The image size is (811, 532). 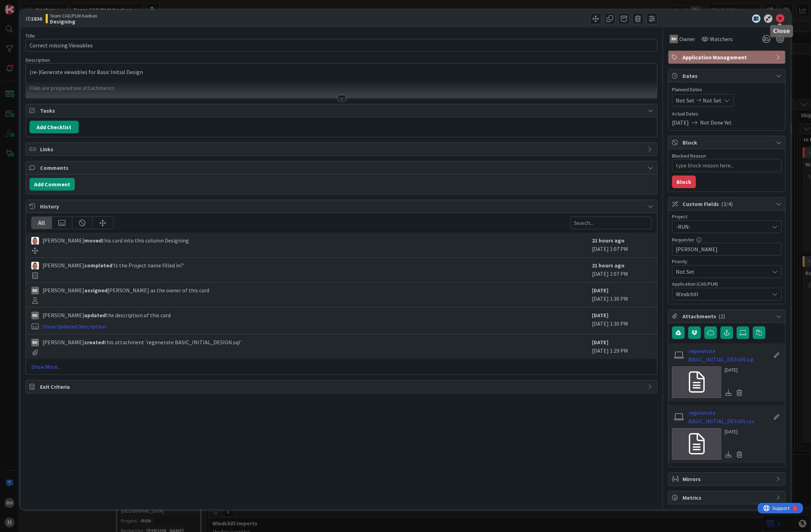 What do you see at coordinates (727, 217) in the screenshot?
I see `div: Project` at bounding box center [727, 217].